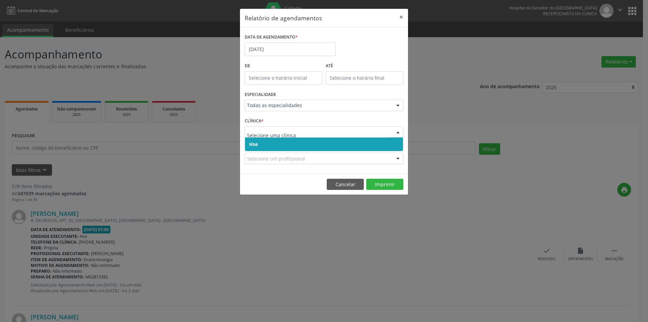  Describe the element at coordinates (260, 95) in the screenshot. I see `label: ESPECIALIDADE` at that location.